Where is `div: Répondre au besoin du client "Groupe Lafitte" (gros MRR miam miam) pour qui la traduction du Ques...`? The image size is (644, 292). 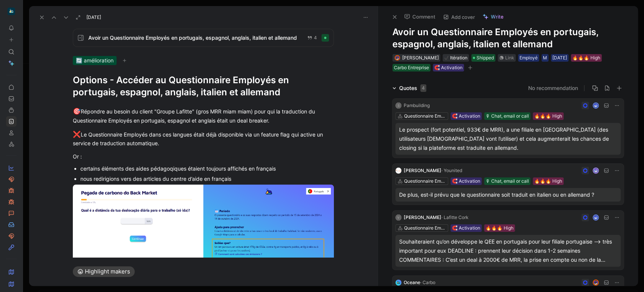 div: Répondre au besoin du client "Groupe Lafitte" (gros MRR miam miam) pour qui la traduction du Ques... is located at coordinates (204, 116).